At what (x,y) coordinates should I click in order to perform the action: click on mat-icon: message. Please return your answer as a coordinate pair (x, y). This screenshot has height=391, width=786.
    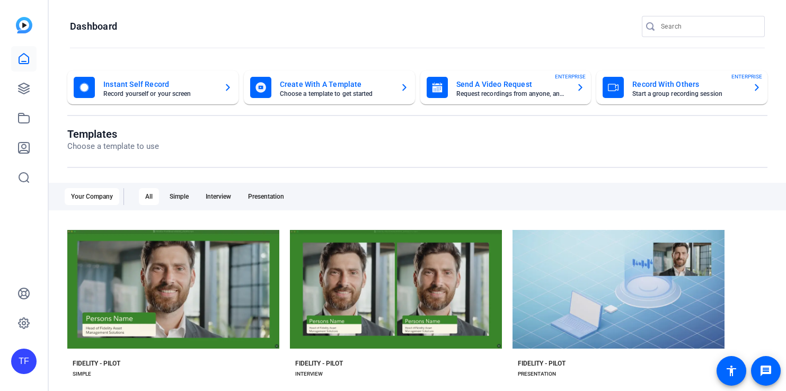
    Looking at the image, I should click on (766, 371).